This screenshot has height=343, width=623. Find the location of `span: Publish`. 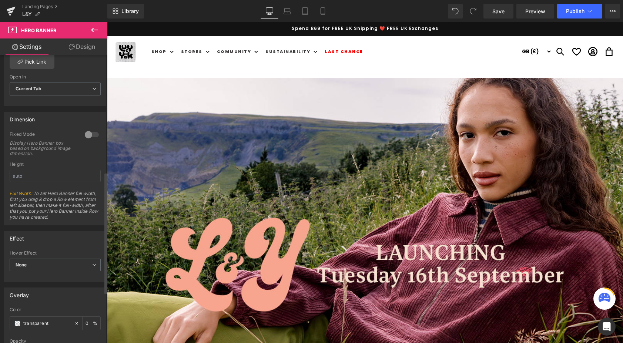

span: Publish is located at coordinates (575, 11).